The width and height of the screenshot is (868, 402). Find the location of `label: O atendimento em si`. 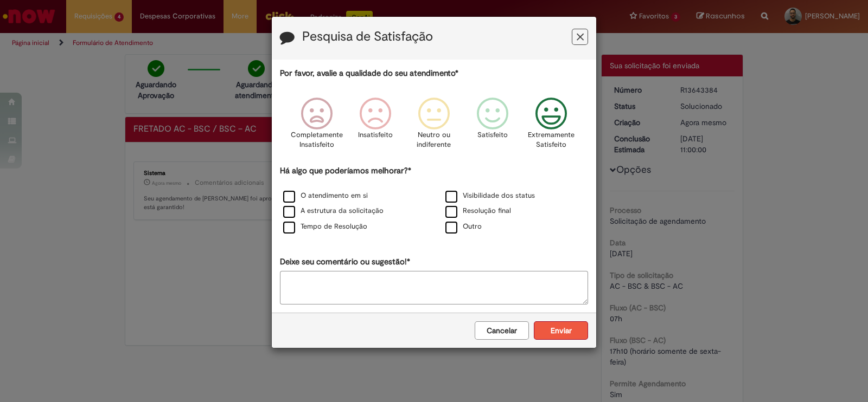

label: O atendimento em si is located at coordinates (326, 196).